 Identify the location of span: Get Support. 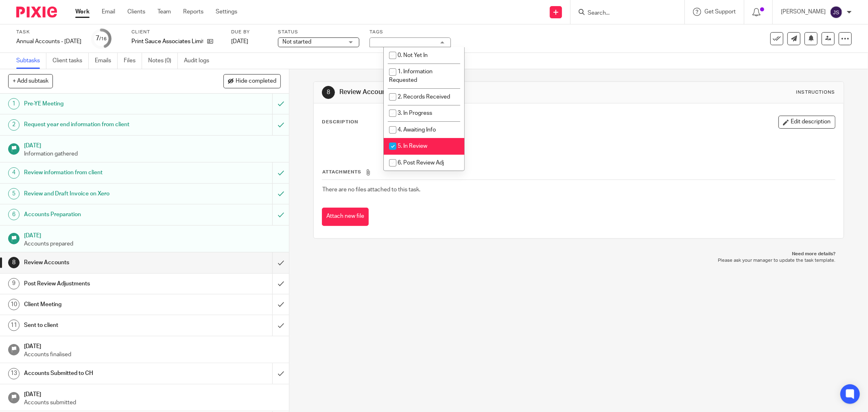
(720, 12).